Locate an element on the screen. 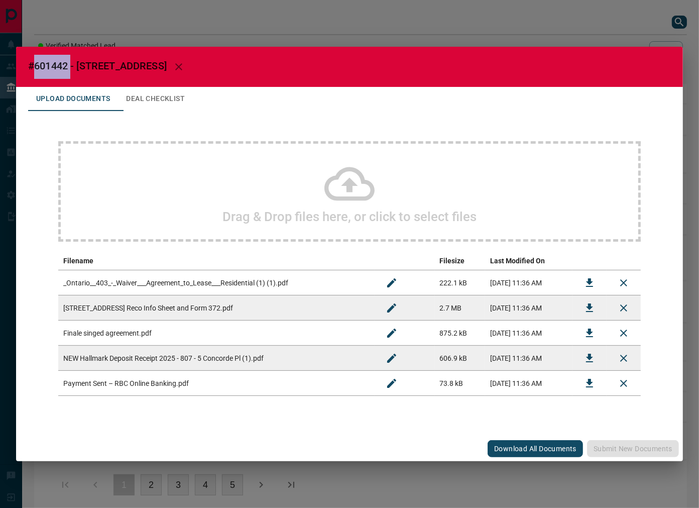 The height and width of the screenshot is (508, 699). td: NEW Hallmark Deposit Receipt 2025 - 807 - 5 Concorde Pl (1).pdf is located at coordinates (216, 358).